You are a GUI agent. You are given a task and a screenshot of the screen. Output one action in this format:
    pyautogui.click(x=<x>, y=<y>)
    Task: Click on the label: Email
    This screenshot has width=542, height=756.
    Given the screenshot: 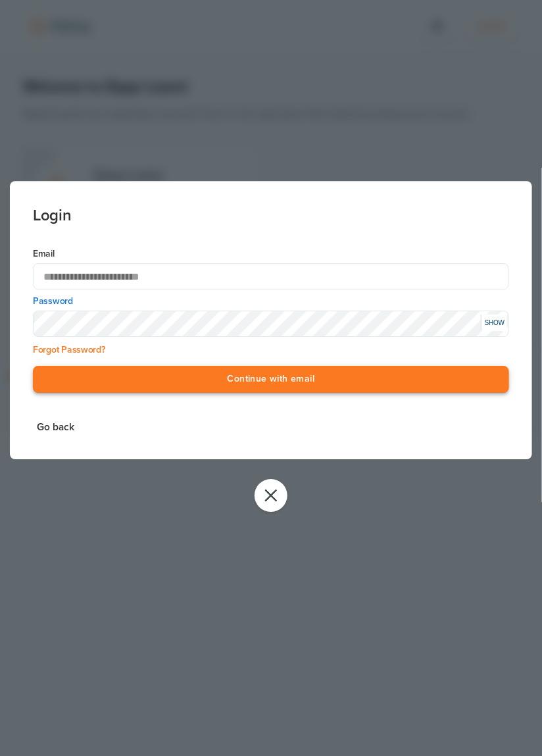 What is the action you would take?
    pyautogui.click(x=271, y=254)
    